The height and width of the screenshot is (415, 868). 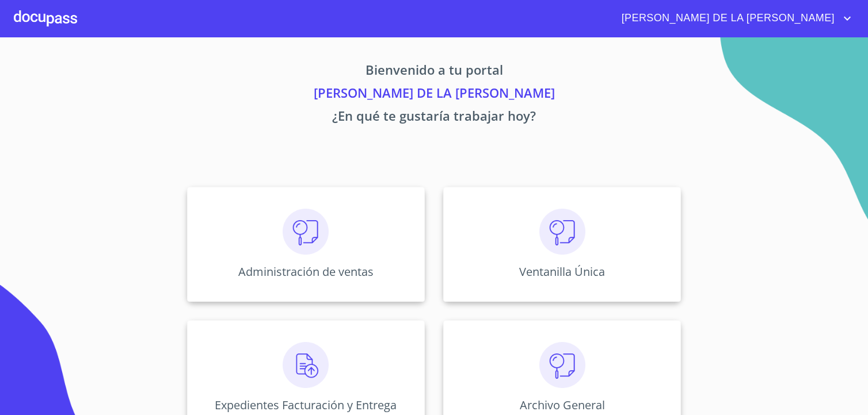 I want to click on p: Archivo General, so click(x=562, y=405).